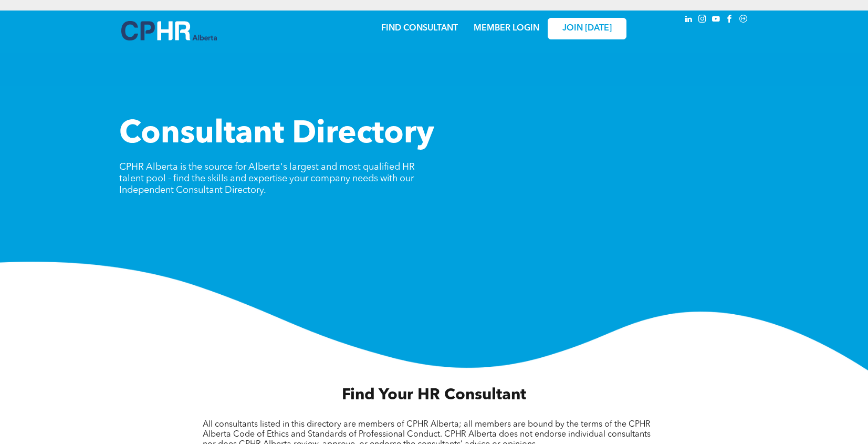 This screenshot has width=868, height=444. What do you see at coordinates (703, 20) in the screenshot?
I see `a: instagram` at bounding box center [703, 20].